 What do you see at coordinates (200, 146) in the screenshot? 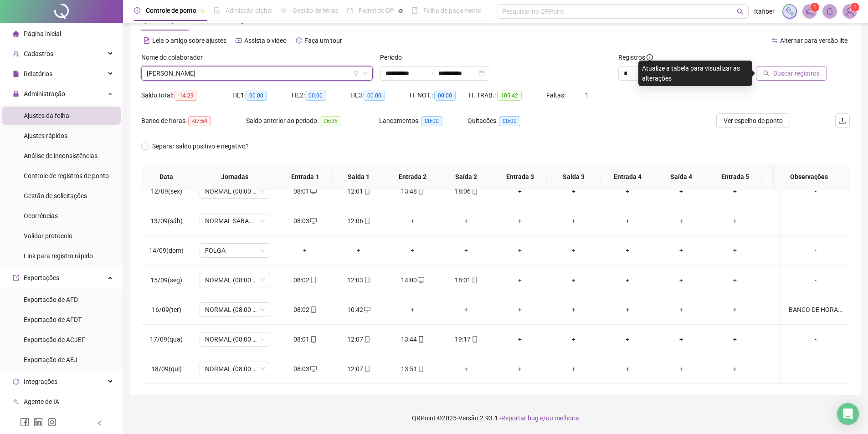
I see `span: Separar saldo positivo e negativo?` at bounding box center [200, 146].